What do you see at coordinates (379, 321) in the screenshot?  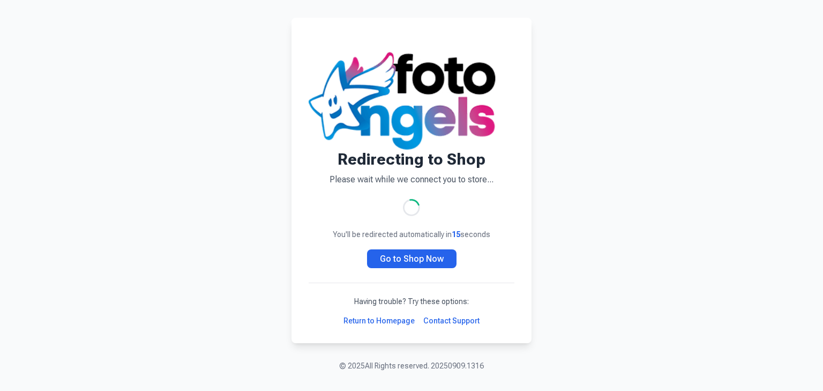 I see `a: Return to Homepage` at bounding box center [379, 321].